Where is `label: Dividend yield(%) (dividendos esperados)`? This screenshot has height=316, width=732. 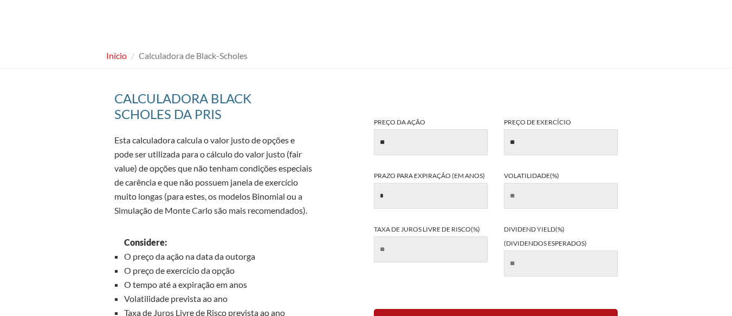
label: Dividend yield(%) (dividendos esperados) is located at coordinates (561, 250).